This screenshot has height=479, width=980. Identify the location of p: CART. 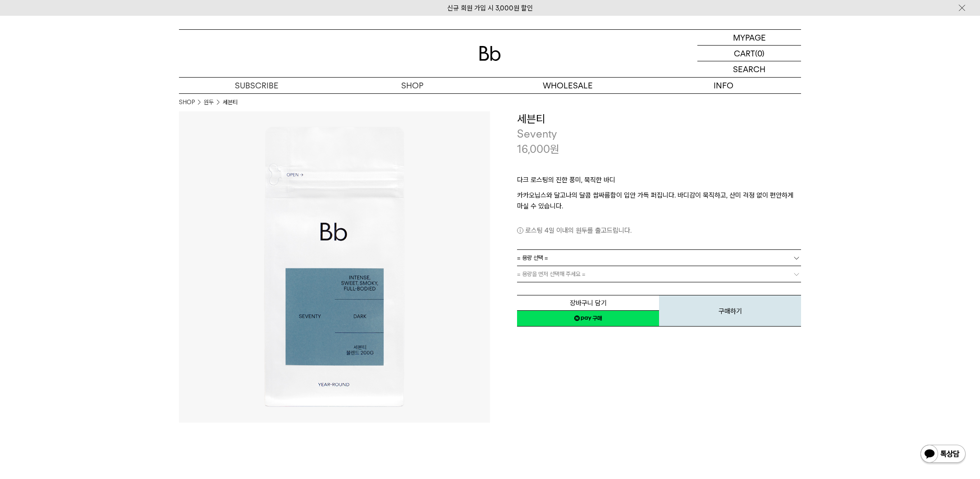
(744, 53).